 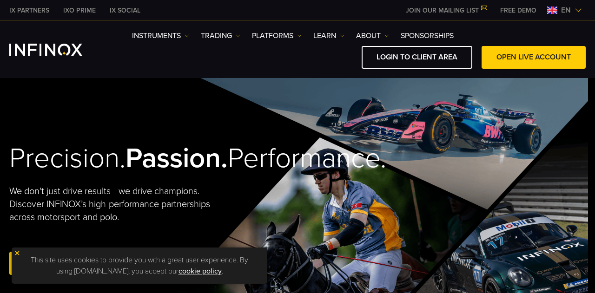 I want to click on img: yellow close icon, so click(x=17, y=253).